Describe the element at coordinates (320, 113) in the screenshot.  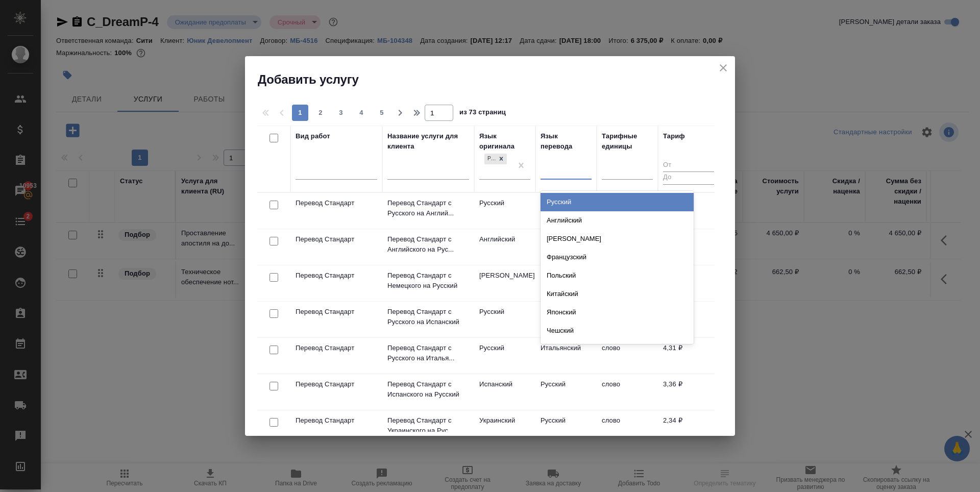
I see `button: 2` at that location.